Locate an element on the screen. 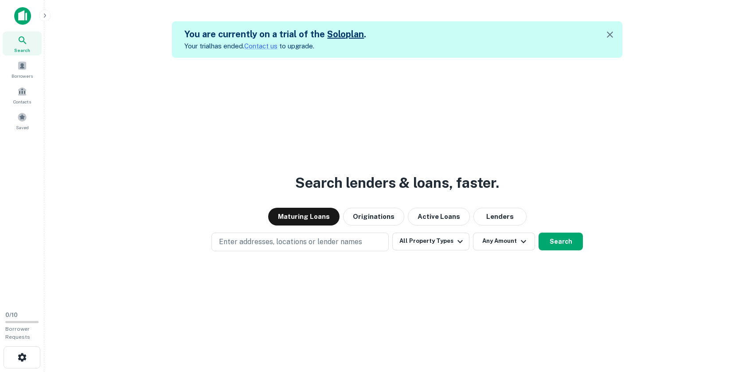 Image resolution: width=750 pixels, height=372 pixels. h3: Search lenders & loans, faster. is located at coordinates (397, 183).